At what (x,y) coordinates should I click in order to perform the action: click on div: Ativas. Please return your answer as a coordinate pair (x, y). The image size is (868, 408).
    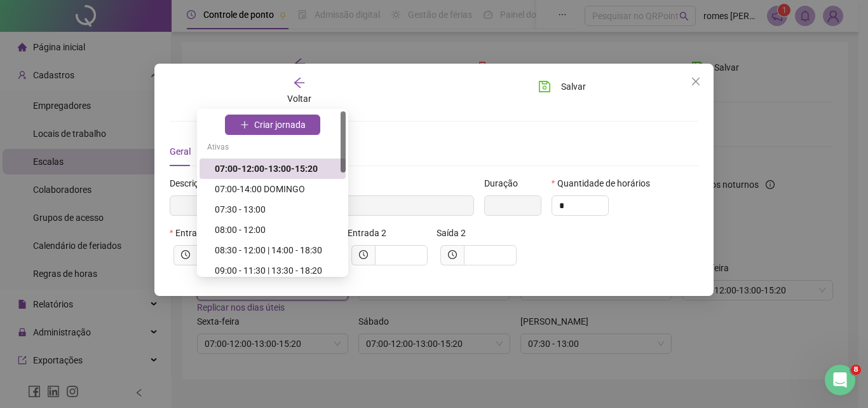
    Looking at the image, I should click on (273, 148).